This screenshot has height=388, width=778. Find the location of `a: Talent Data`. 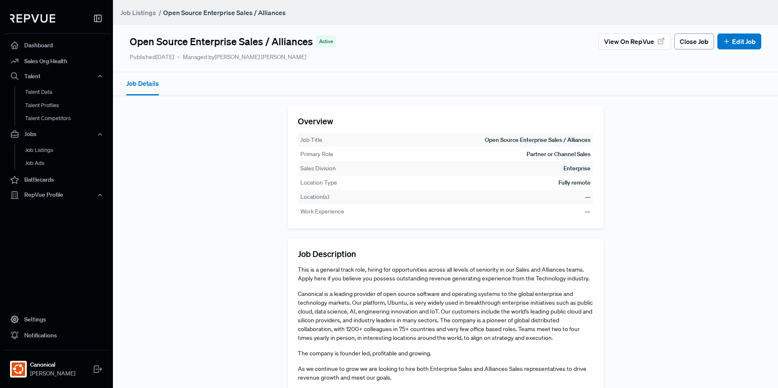

a: Talent Data is located at coordinates (68, 92).